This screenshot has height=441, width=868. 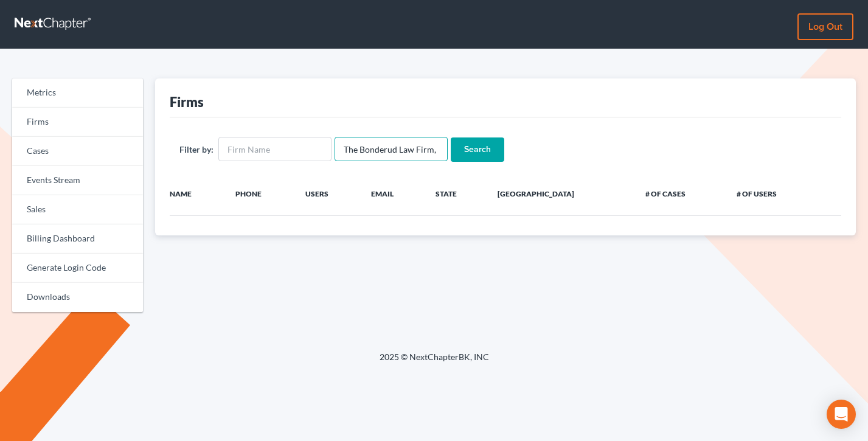 I want to click on a: Sales, so click(x=77, y=210).